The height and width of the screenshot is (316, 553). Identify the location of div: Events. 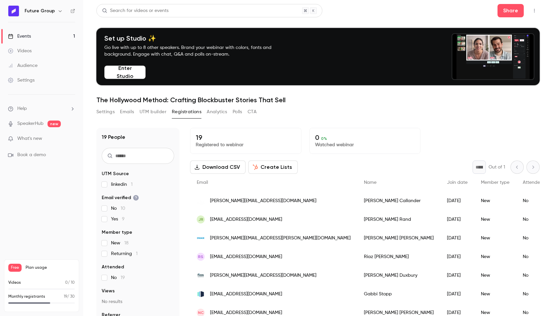
(19, 36).